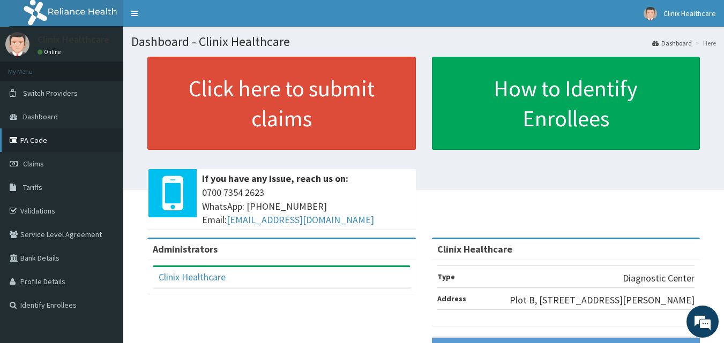 The height and width of the screenshot is (343, 724). I want to click on p: Clinix Healthcare, so click(73, 40).